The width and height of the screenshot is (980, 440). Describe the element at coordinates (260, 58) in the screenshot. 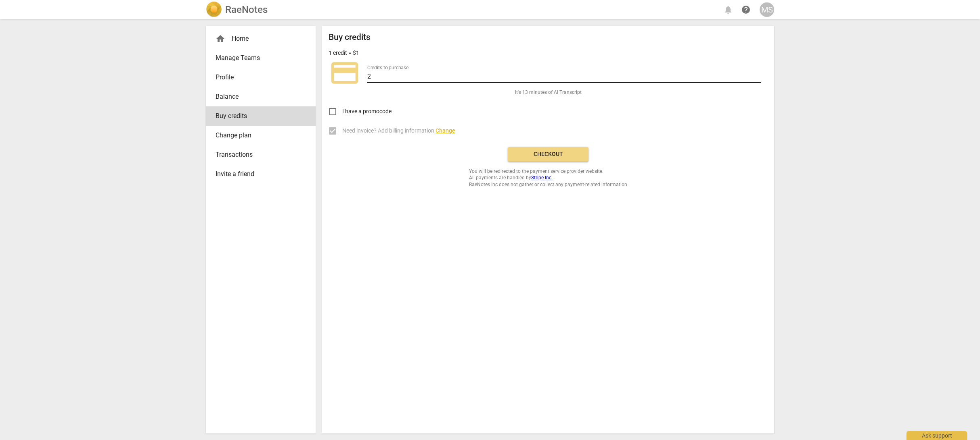

I see `a: Manage Teams` at that location.